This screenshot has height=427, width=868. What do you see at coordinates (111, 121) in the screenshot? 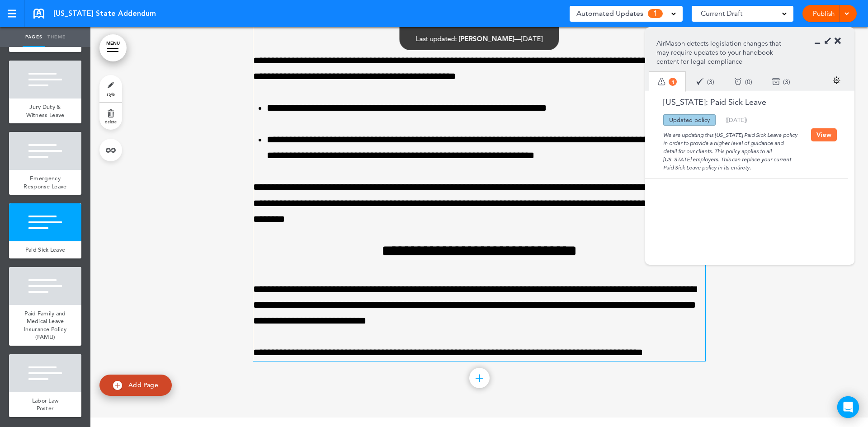
I see `span: delete` at bounding box center [111, 121].